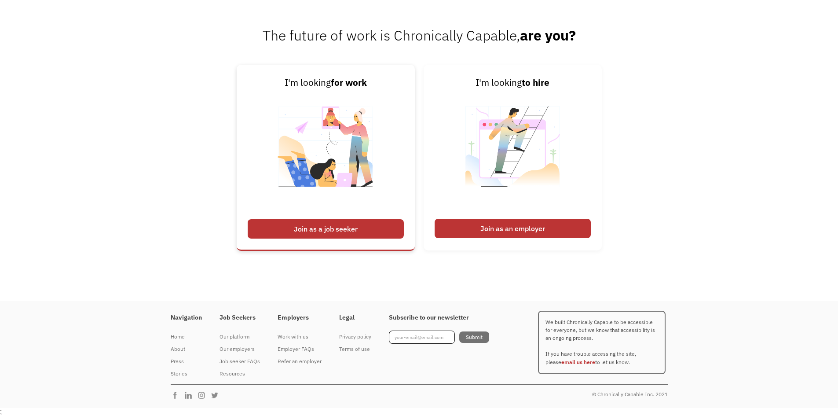 Image resolution: width=838 pixels, height=416 pixels. Describe the element at coordinates (630, 394) in the screenshot. I see `div: © Chronically Capable Inc. 2021` at that location.